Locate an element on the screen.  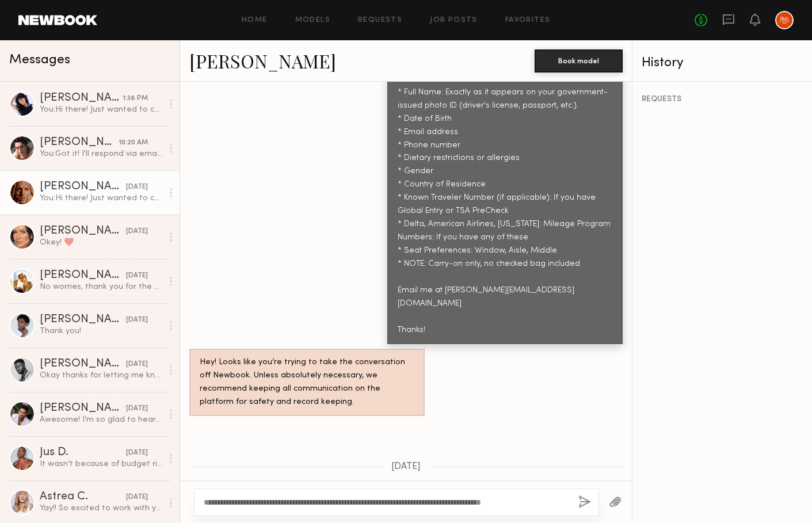
div: Jus D. is located at coordinates (83, 453).